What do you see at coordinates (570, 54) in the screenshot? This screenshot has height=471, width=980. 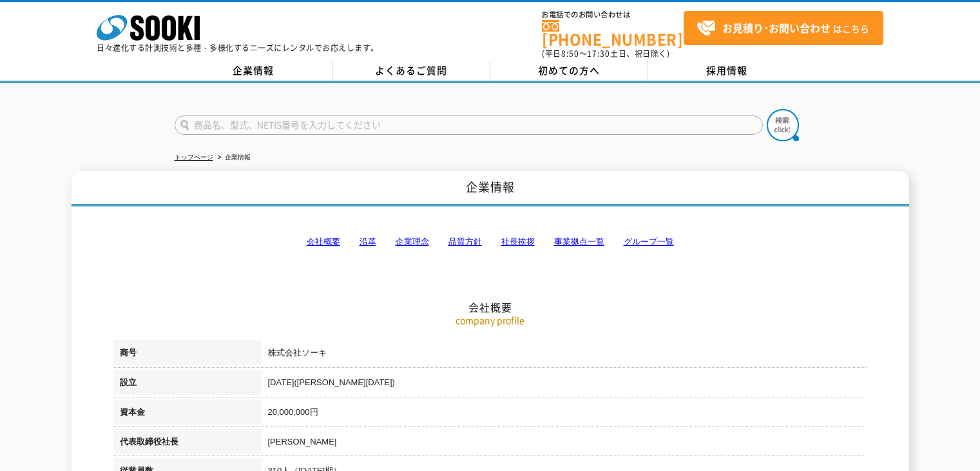 I see `span: 8:50` at bounding box center [570, 54].